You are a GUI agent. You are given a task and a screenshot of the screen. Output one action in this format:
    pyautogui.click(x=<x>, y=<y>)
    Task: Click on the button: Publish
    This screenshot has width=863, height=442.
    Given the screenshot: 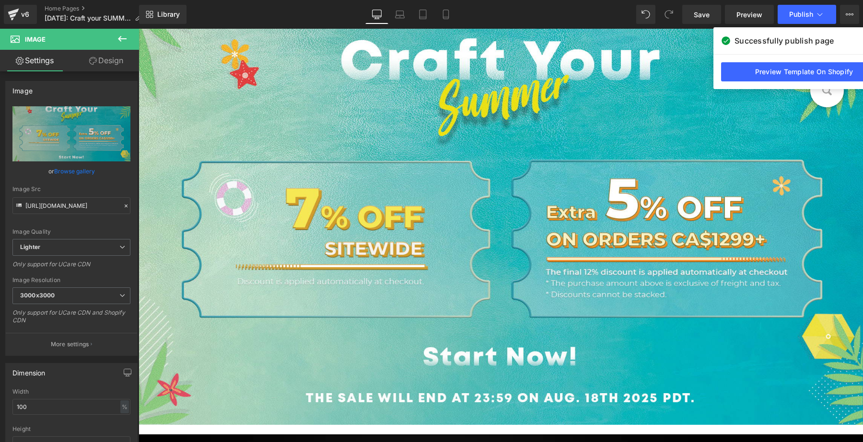 What is the action you would take?
    pyautogui.click(x=807, y=14)
    